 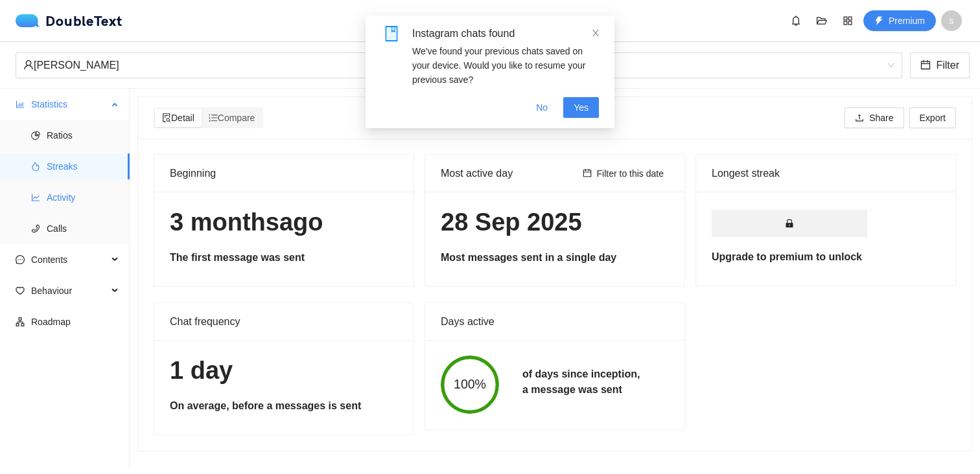 I want to click on span: Activity, so click(x=83, y=198).